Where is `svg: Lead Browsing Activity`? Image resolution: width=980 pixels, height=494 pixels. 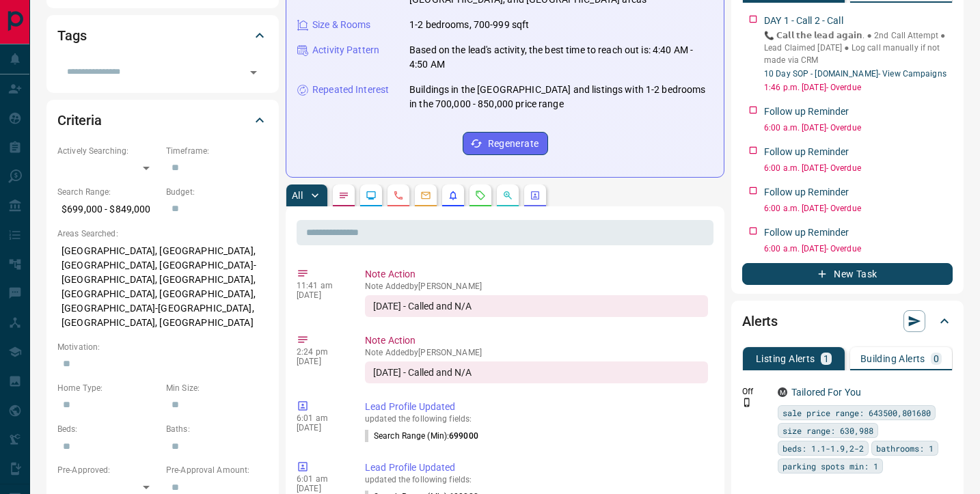 svg: Lead Browsing Activity is located at coordinates (371, 196).